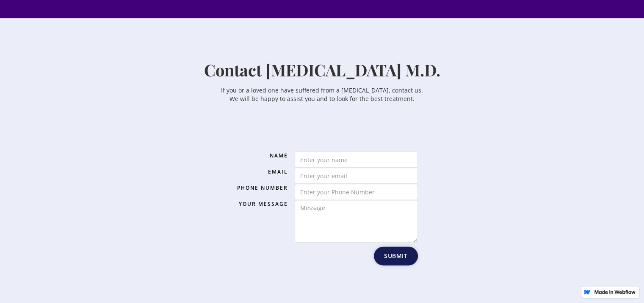 The width and height of the screenshot is (644, 303). What do you see at coordinates (615, 292) in the screenshot?
I see `img: Made in Webflow` at bounding box center [615, 292].